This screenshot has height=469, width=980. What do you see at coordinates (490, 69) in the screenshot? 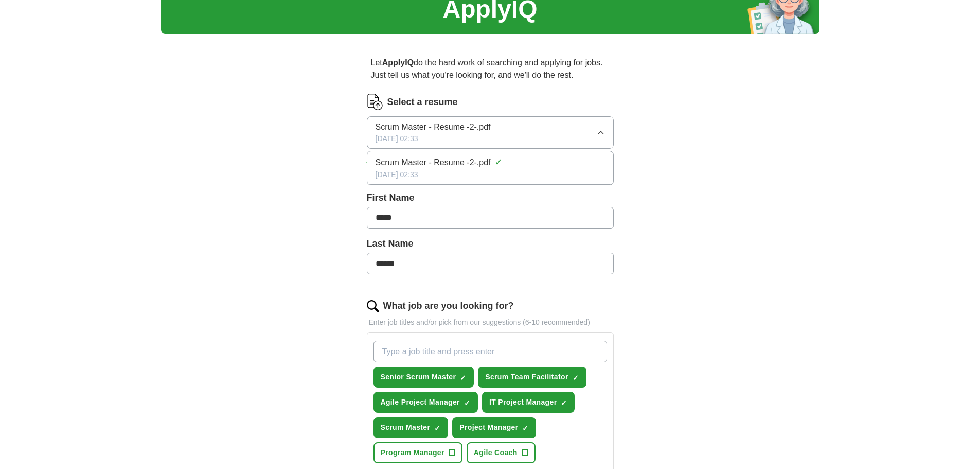
I see `p: Let do the hard work of searching and applying for jobs. Just tell us what you're looking for, an...` at bounding box center [490, 69].